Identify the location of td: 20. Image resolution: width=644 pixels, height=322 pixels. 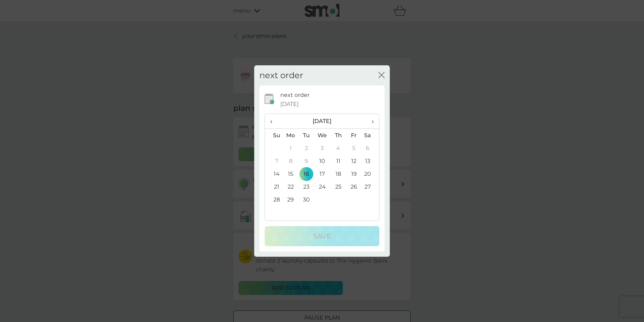
(370, 174).